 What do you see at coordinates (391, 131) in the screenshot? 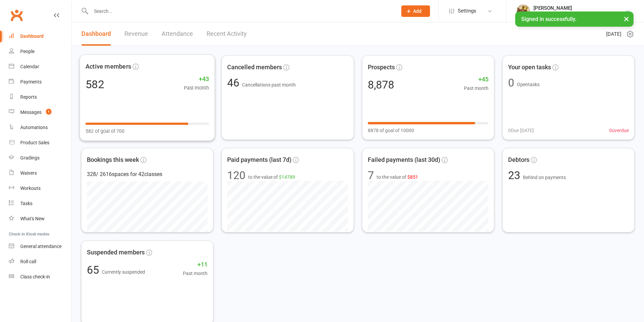
I see `span: 8878 of goal of 10000` at bounding box center [391, 131].